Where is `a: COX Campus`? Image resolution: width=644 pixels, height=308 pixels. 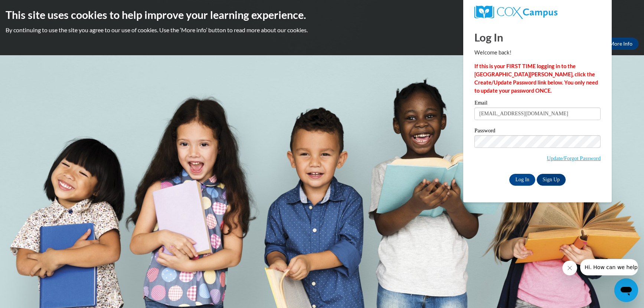
a: COX Campus is located at coordinates (537, 13).